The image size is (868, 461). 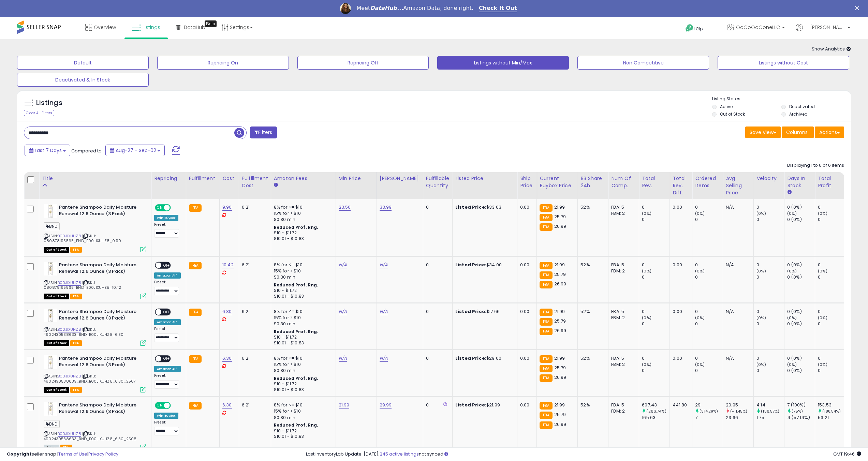 I want to click on div: Listed Price, so click(x=485, y=178).